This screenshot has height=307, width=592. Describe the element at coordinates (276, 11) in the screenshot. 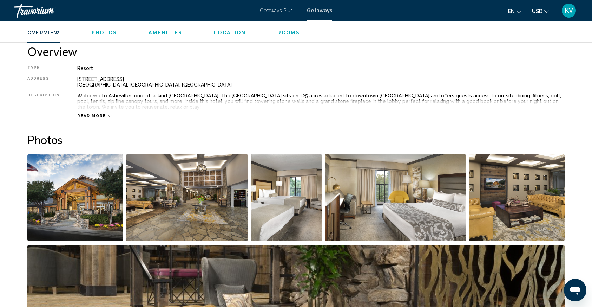

I see `span: Getaways Plus` at that location.